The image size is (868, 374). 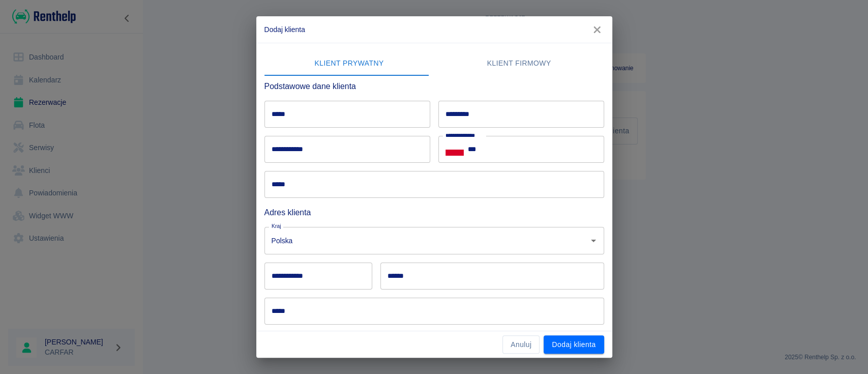 What do you see at coordinates (521, 344) in the screenshot?
I see `button: Anuluj` at bounding box center [521, 344].